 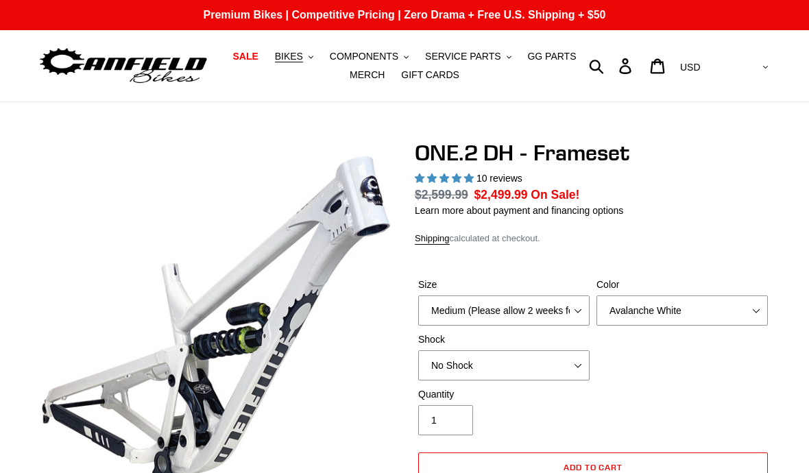 What do you see at coordinates (245, 56) in the screenshot?
I see `a: SALE` at bounding box center [245, 56].